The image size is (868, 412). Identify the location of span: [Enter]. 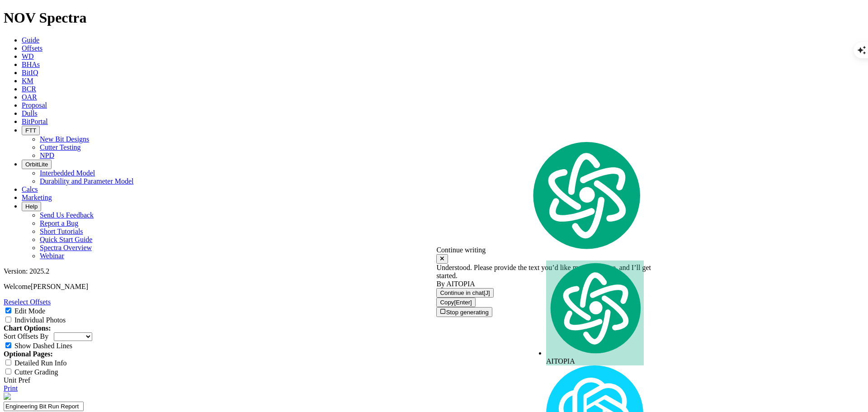
(463, 302).